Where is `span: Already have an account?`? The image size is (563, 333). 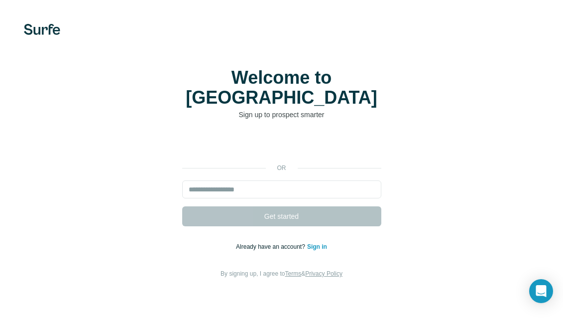
span: Already have an account? is located at coordinates (271, 247).